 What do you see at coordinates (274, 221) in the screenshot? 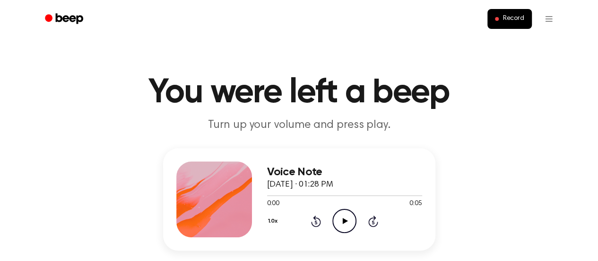
I see `button: 1.0x` at bounding box center [274, 221].